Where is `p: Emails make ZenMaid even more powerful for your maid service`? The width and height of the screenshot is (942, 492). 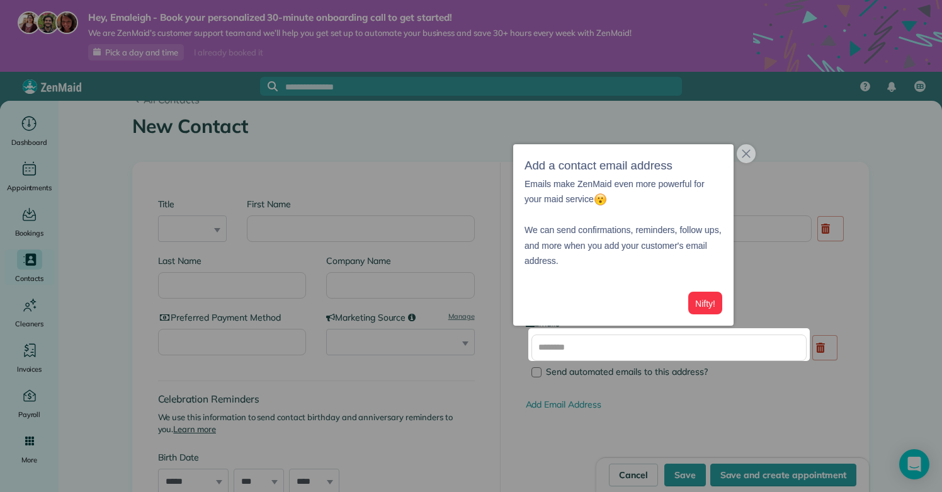
p: Emails make ZenMaid even more powerful for your maid service is located at coordinates (623, 191).